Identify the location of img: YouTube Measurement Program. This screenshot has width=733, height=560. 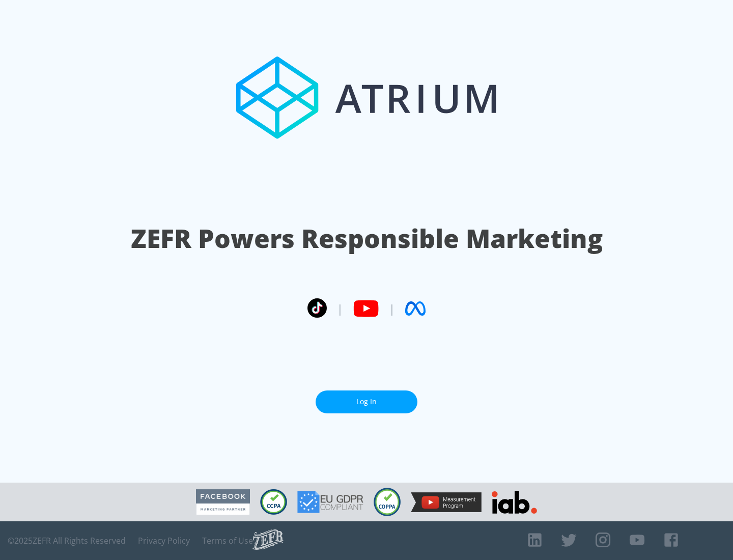
(446, 502).